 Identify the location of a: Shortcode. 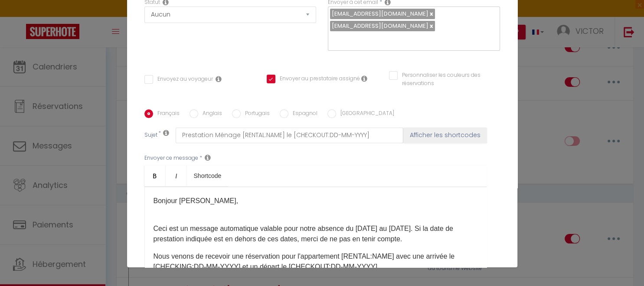
(207, 176).